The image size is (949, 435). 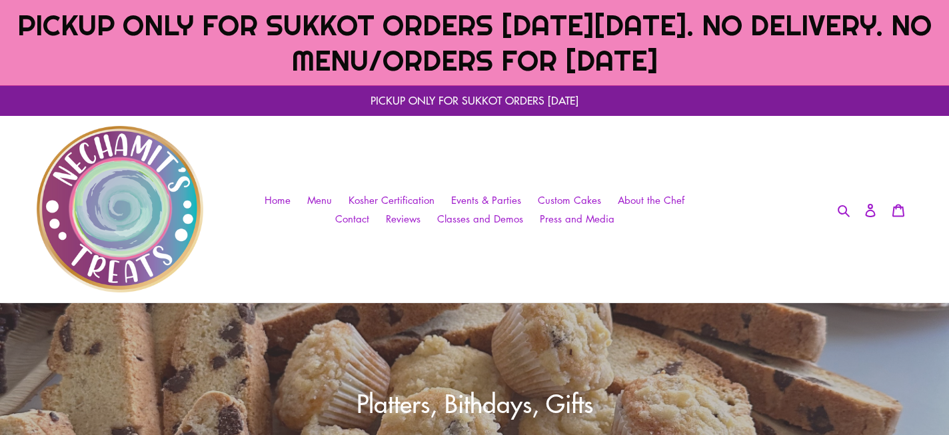 I want to click on span: Home, so click(x=277, y=200).